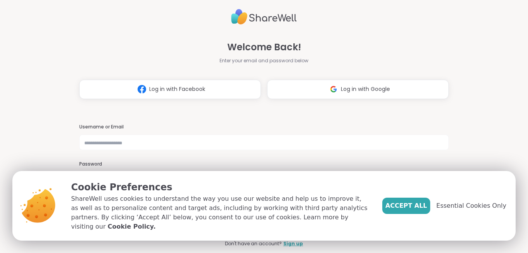  I want to click on span: Log in with Google, so click(365, 89).